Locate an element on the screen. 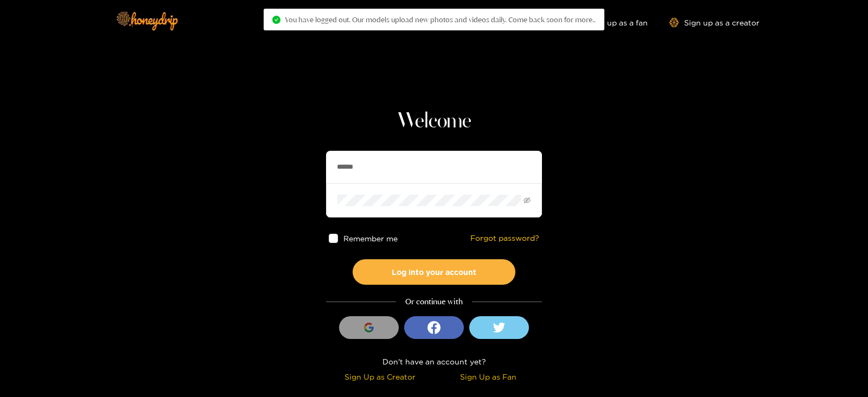 This screenshot has height=397, width=868. div: Sign Up as Creator is located at coordinates (380, 376).